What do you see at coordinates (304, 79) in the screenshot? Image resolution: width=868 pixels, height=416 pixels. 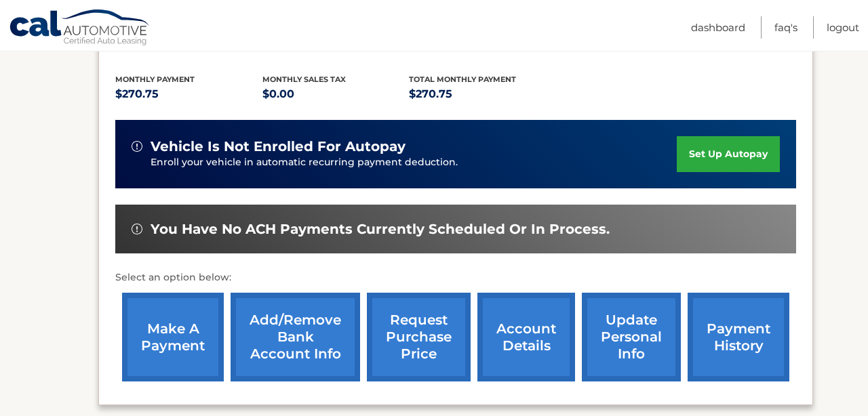 I see `span: Monthly sales Tax` at bounding box center [304, 79].